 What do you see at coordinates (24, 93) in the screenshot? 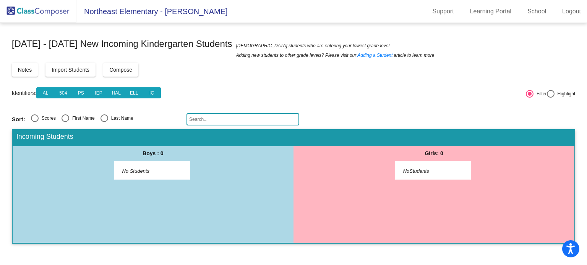
I see `a: Identifiers:` at bounding box center [24, 93].